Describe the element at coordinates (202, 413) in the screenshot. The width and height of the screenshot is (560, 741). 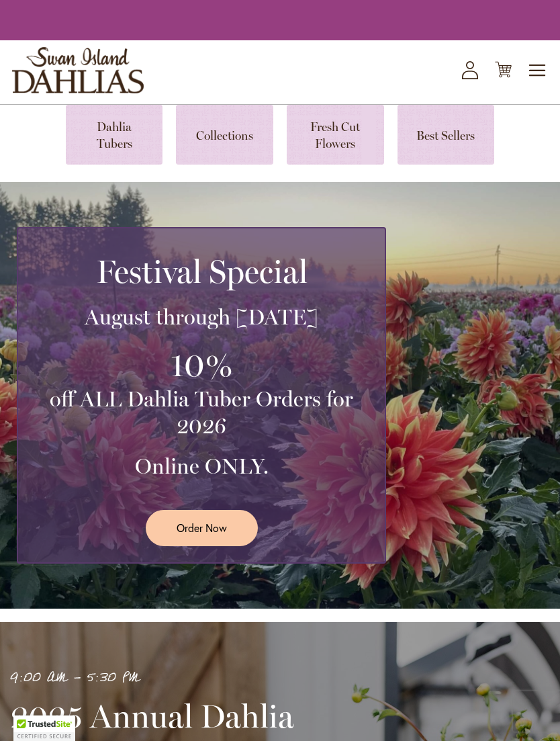
I see `h3: off ALL Dahlia Tuber Orders for 2026` at that location.